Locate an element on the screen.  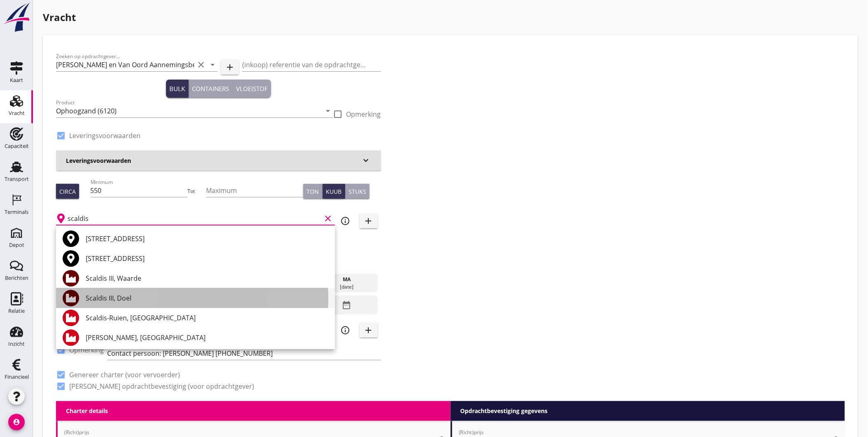
div: Vracht is located at coordinates (16, 112).